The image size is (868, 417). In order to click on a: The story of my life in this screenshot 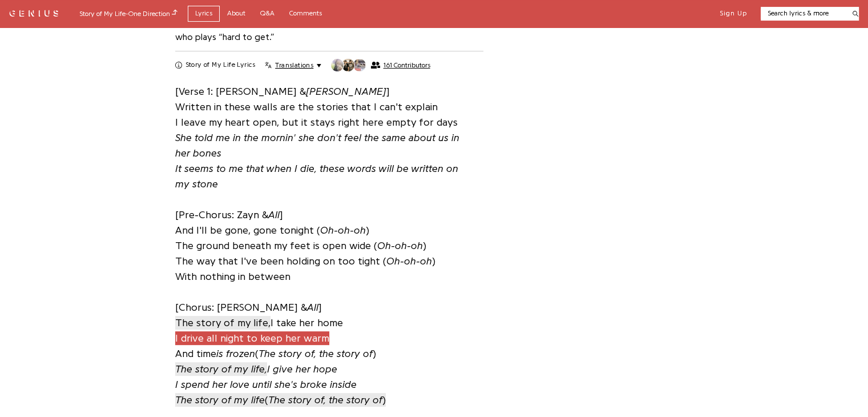, I will do `click(220, 399)`.